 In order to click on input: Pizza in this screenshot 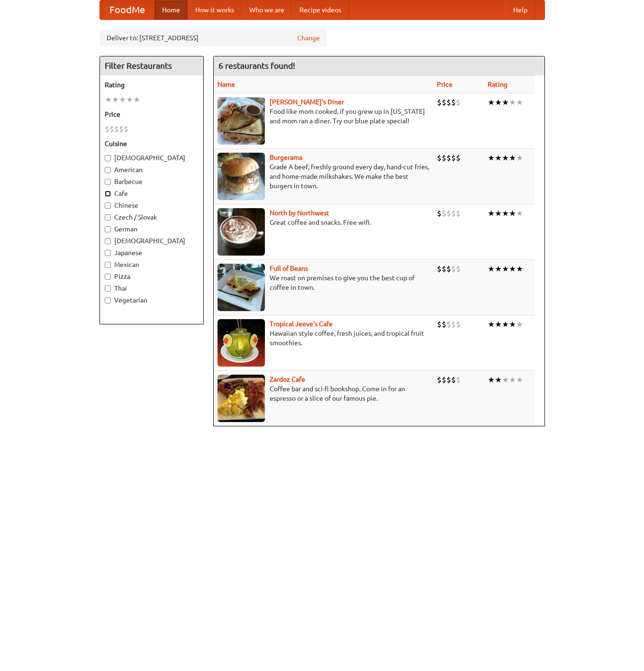, I will do `click(108, 277)`.